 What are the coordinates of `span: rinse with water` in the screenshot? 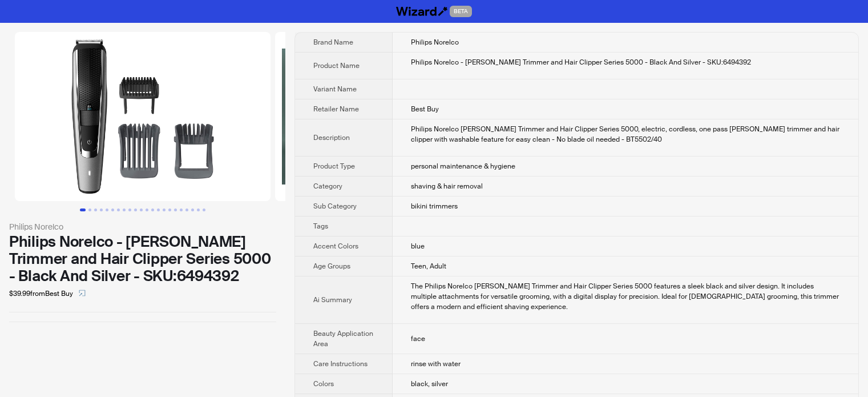 It's located at (435, 364).